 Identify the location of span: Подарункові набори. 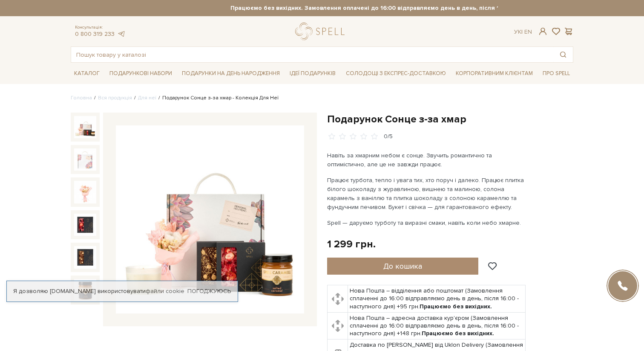
(140, 73).